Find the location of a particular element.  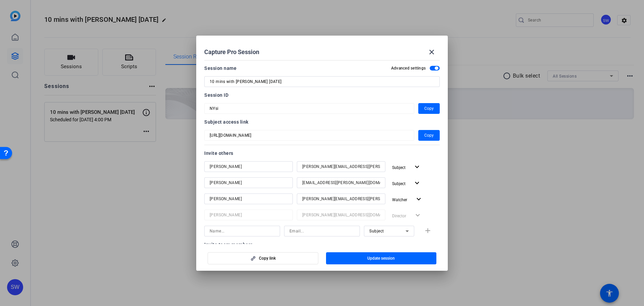

div: Session ID is located at coordinates (322, 95).